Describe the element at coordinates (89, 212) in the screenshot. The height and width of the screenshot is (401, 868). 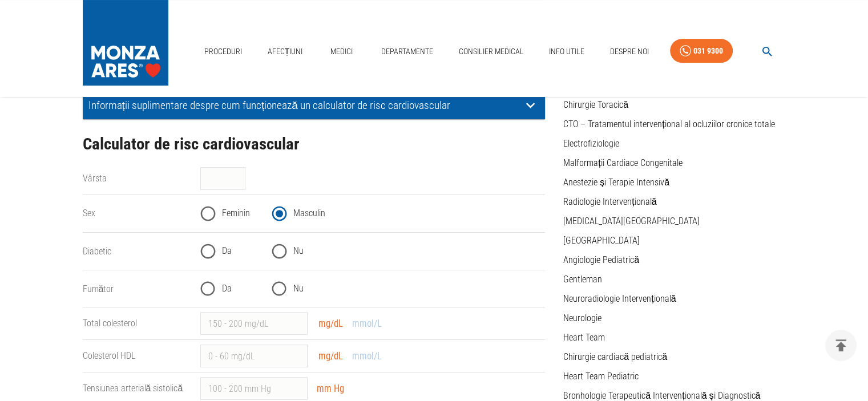
I see `label: Sex` at that location.